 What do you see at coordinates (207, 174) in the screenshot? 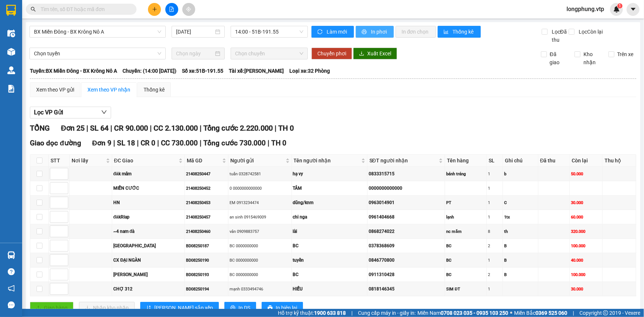
I see `td: 21408250447` at bounding box center [207, 174].